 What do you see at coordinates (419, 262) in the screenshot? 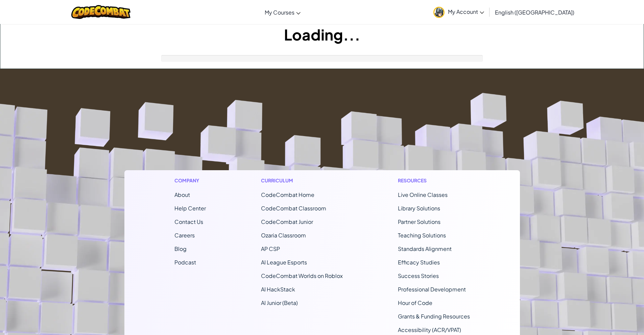
I see `a: Efficacy Studies` at bounding box center [419, 262].